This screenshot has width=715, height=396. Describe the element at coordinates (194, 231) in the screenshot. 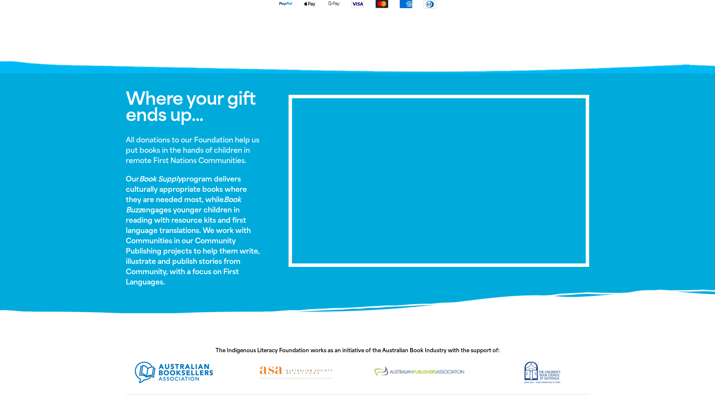

I see `p: Our program delivers culturally appropriate books where they are needed most, while engages young...` at that location.